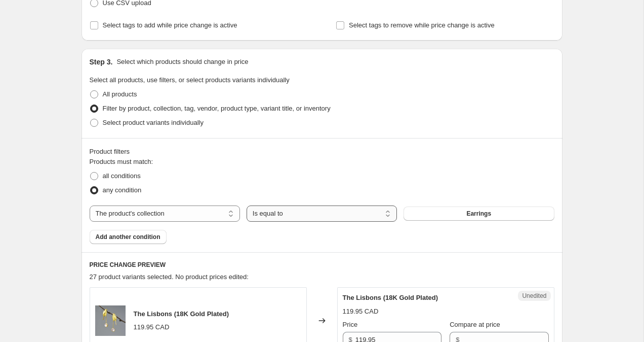 This screenshot has height=342, width=644. I want to click on span: Select tags to remove while price change is active, so click(422, 25).